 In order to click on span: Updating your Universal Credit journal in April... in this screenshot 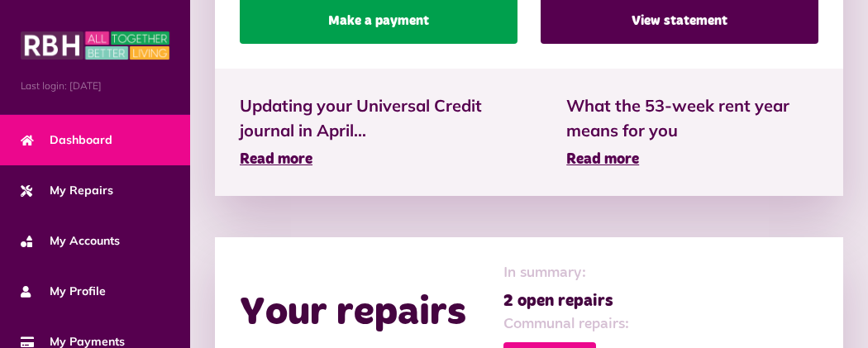, I will do `click(378, 119)`.